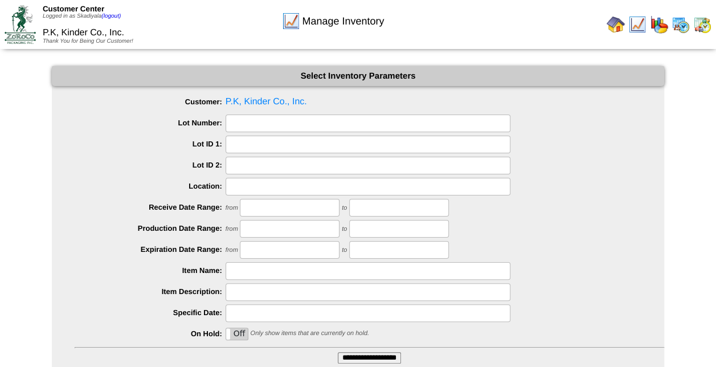  What do you see at coordinates (150, 249) in the screenshot?
I see `label: Expiration Date Range:` at bounding box center [150, 249].